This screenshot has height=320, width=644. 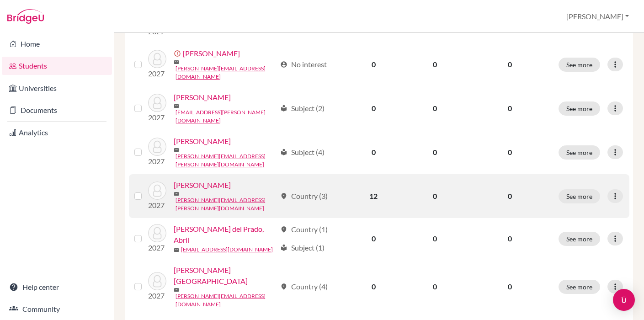 What do you see at coordinates (373, 196) in the screenshot?
I see `td: 12` at bounding box center [373, 196].